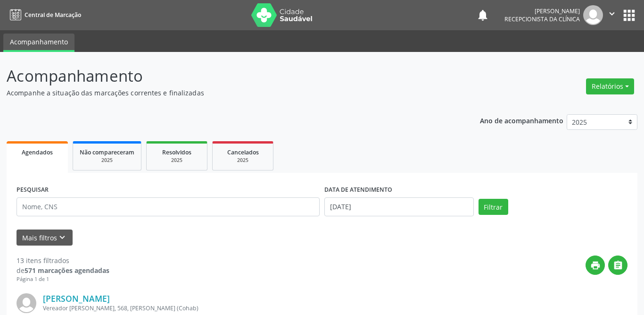 The image size is (644, 315). I want to click on strong: 571 marcações agendadas, so click(67, 270).